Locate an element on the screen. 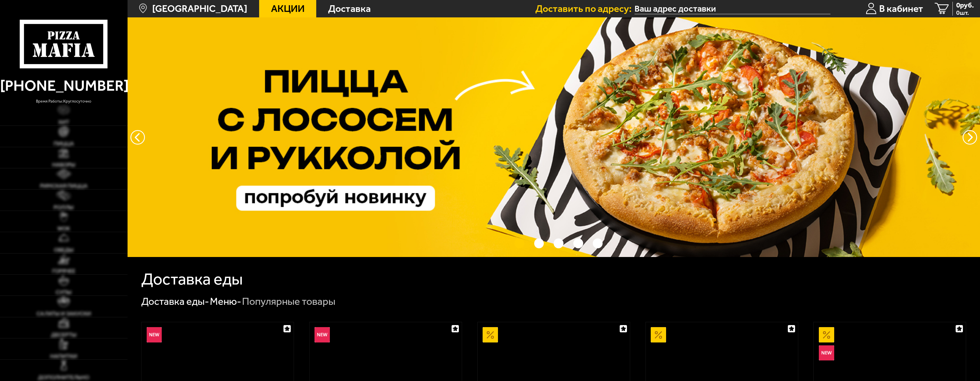  span: Супы is located at coordinates (63, 292).